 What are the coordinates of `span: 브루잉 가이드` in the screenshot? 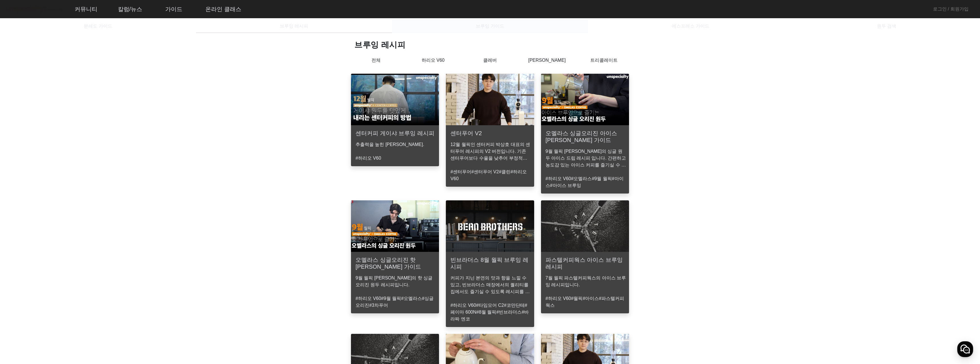 It's located at (490, 26).